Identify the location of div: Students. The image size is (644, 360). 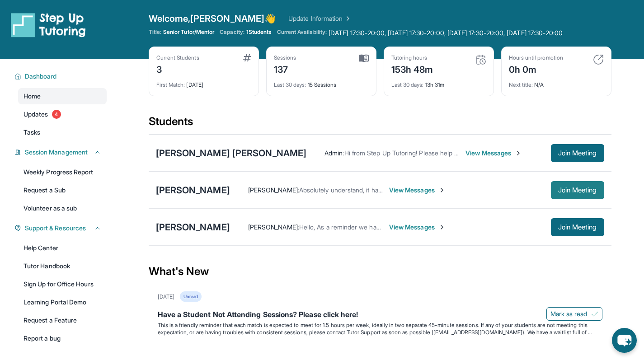
(380, 124).